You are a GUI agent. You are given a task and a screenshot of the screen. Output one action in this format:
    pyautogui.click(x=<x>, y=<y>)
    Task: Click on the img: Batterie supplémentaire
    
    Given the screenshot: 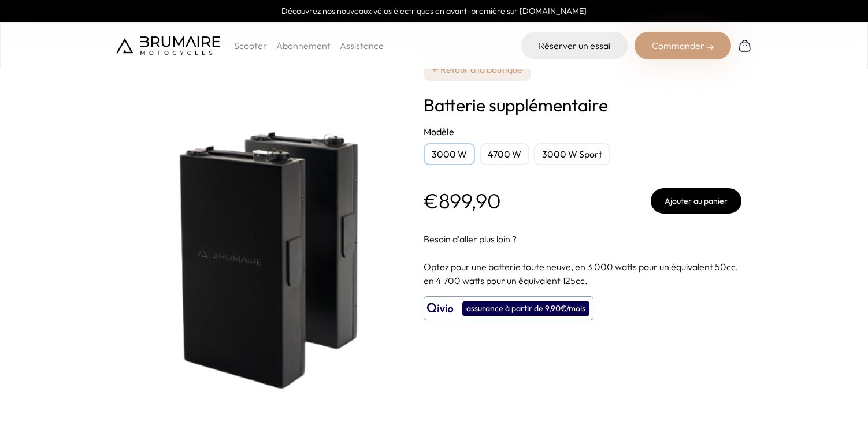 What is the action you would take?
    pyautogui.click(x=261, y=222)
    